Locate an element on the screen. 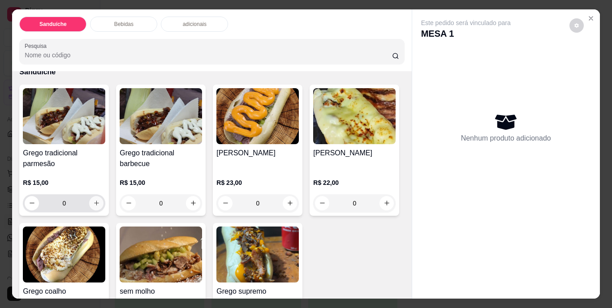 The width and height of the screenshot is (612, 308). label: Pesquisa is located at coordinates (37, 46).